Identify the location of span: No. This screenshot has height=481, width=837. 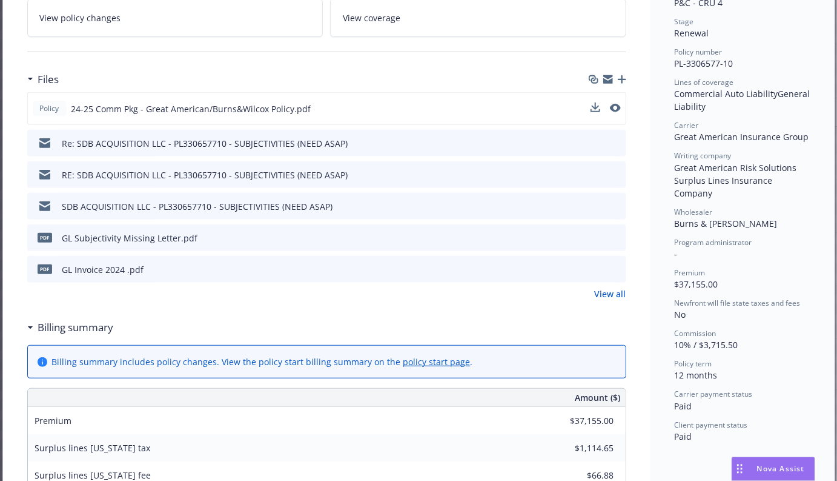
(681, 314).